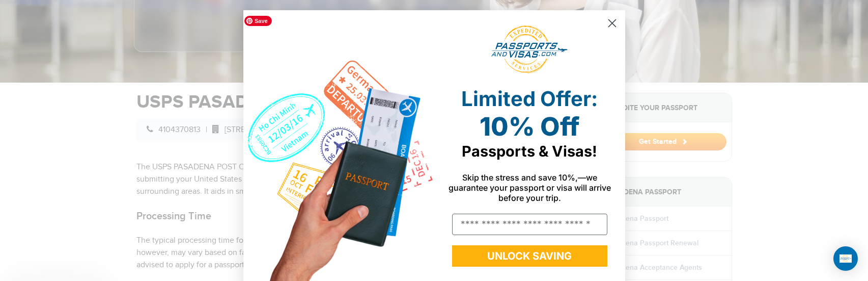  What do you see at coordinates (529, 151) in the screenshot?
I see `span: Passports & Visas!` at bounding box center [529, 151].